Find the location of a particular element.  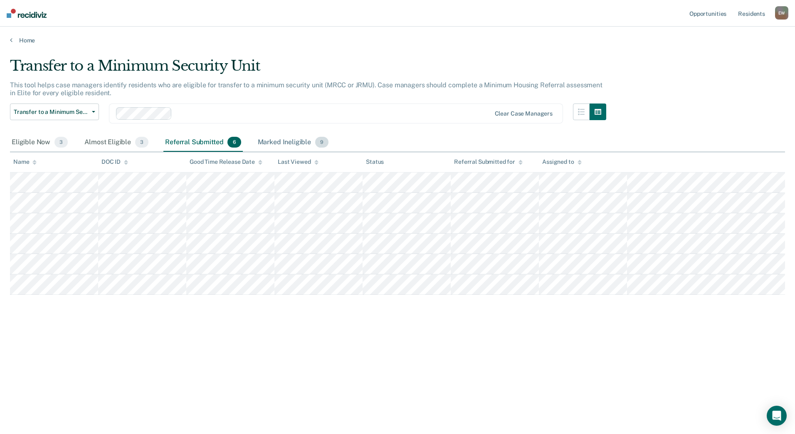

div: Clear case managers is located at coordinates (524, 114).